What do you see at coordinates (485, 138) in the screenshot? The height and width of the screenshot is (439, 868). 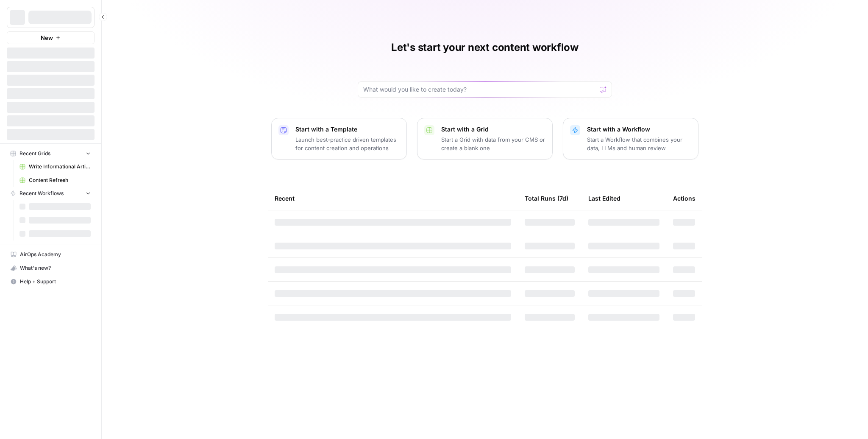 I see `button: Start with a GridStart a Grid with data from your CMS or create a blank one` at bounding box center [485, 138].